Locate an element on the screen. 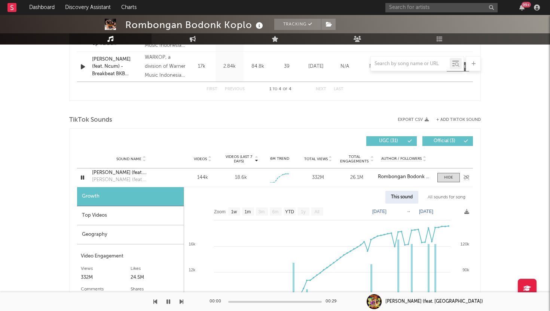 Image resolution: width=550 pixels, height=311 pixels. button: 99+ is located at coordinates (522, 7).